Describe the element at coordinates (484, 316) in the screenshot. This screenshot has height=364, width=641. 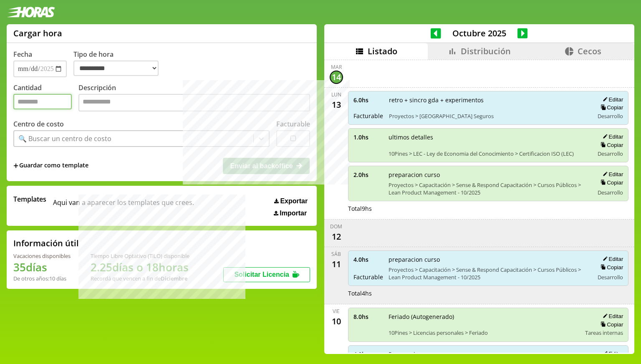
I see `span: Feriado (Autogenerado)` at that location.